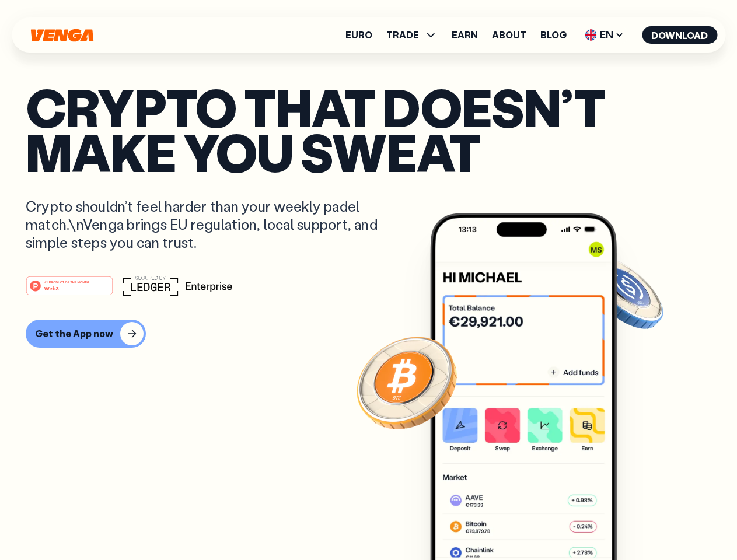  Describe the element at coordinates (368, 129) in the screenshot. I see `p: Crypto that doesn’t make you sweat` at that location.